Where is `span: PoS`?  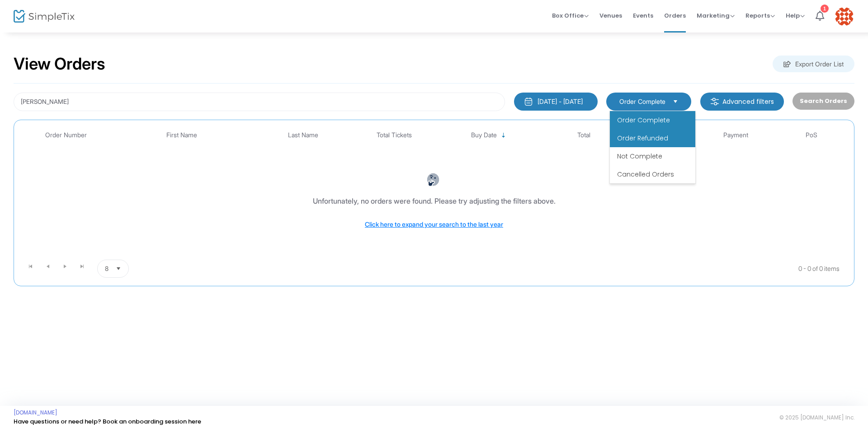
span: PoS is located at coordinates (812, 135).